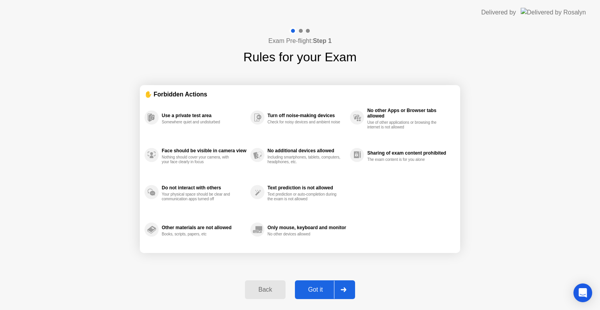 Image resolution: width=600 pixels, height=310 pixels. Describe the element at coordinates (304, 122) in the screenshot. I see `div: Check for noisy devices and ambient noise` at that location.